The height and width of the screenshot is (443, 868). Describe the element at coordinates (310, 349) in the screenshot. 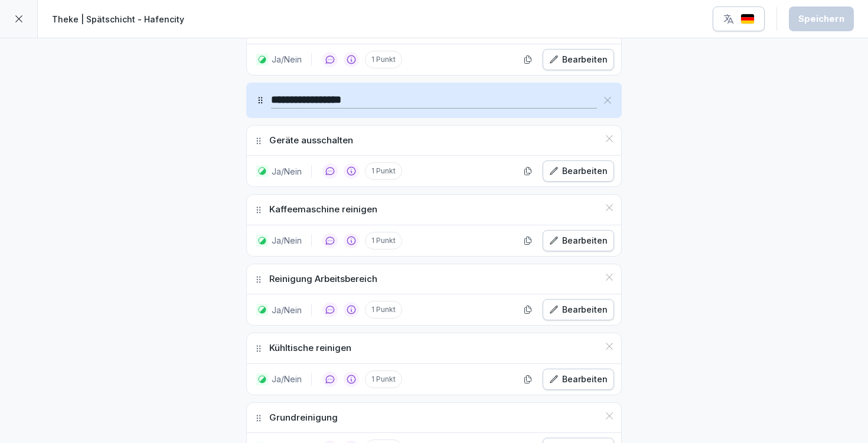

I see `p: Kühltische reinigen` at that location.